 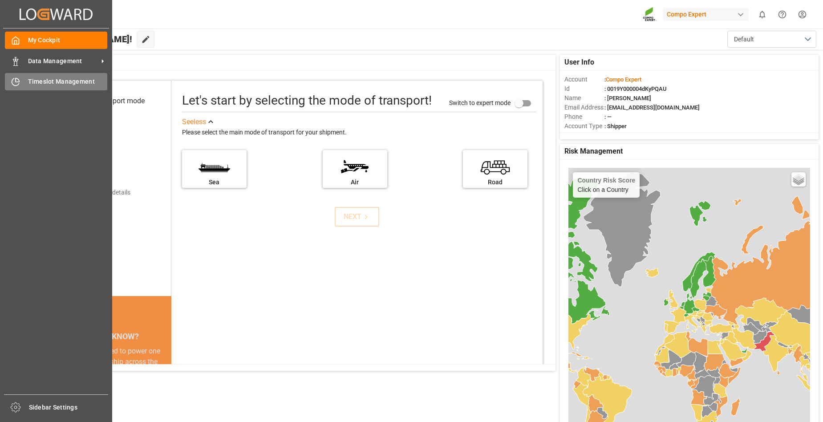 I want to click on h4: Country Risk Score, so click(x=606, y=180).